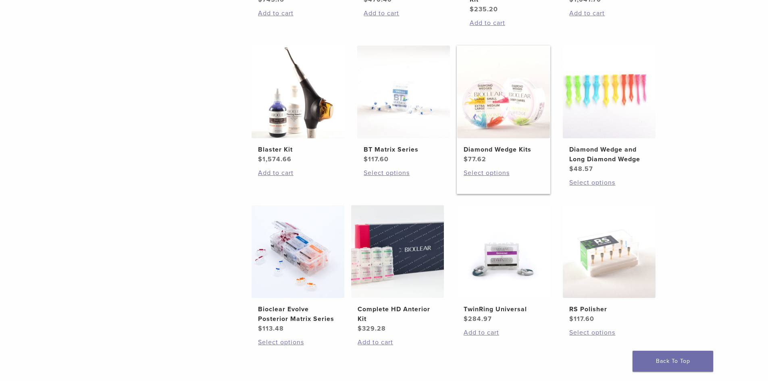 Image resolution: width=768 pixels, height=381 pixels. Describe the element at coordinates (609, 264) in the screenshot. I see `a: RS PolisherRS Polisher $117.60` at that location.